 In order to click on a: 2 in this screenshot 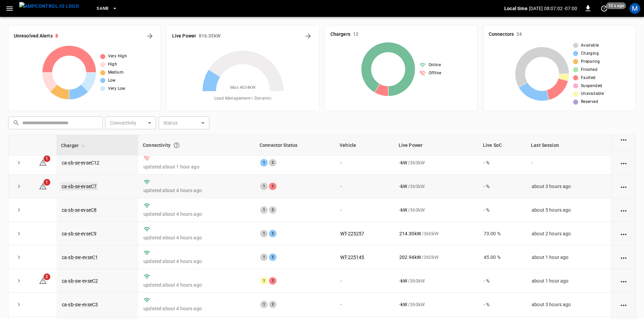, I will do `click(43, 280)`.